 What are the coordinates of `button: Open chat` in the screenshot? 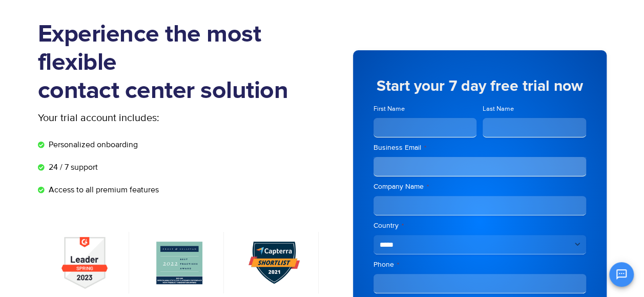 It's located at (621, 274).